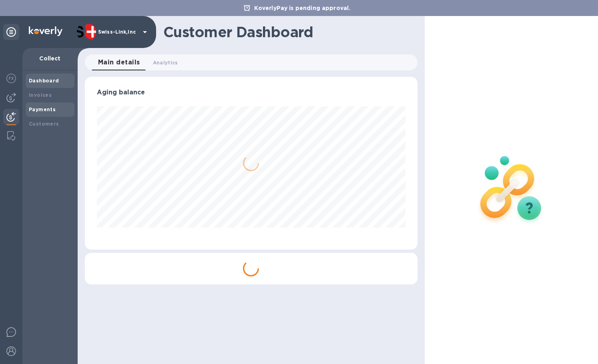  What do you see at coordinates (42, 109) in the screenshot?
I see `b: Payments` at bounding box center [42, 109].